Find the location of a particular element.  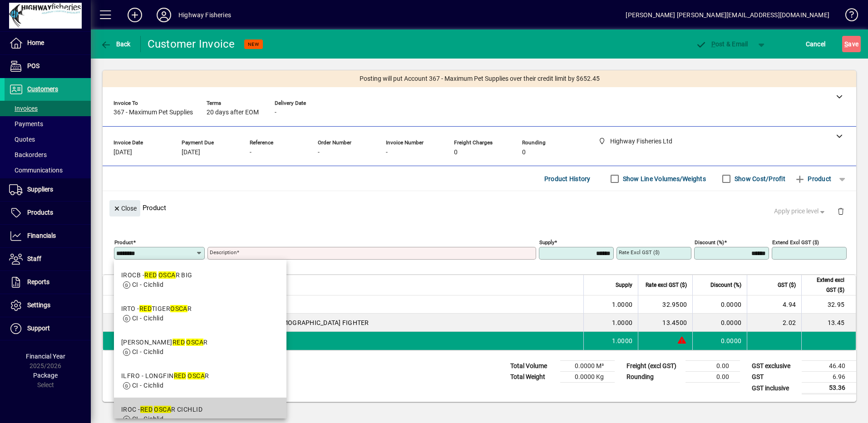

span: Customers is located at coordinates (43, 89).